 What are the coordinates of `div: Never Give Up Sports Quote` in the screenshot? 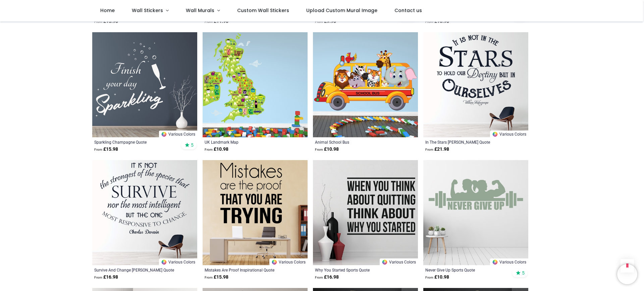 It's located at (466, 269).